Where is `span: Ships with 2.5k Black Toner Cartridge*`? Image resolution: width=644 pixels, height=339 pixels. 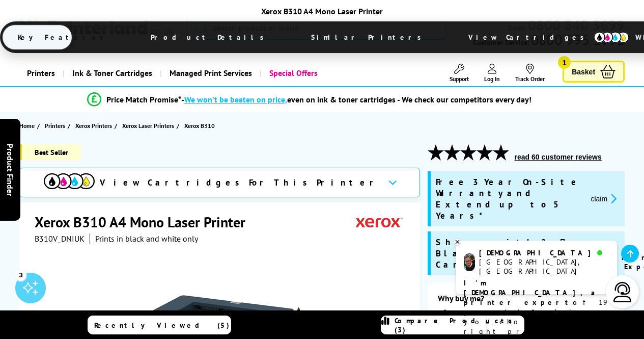
span: Ships with 2.5k Black Toner Cartridge* is located at coordinates (512, 253).